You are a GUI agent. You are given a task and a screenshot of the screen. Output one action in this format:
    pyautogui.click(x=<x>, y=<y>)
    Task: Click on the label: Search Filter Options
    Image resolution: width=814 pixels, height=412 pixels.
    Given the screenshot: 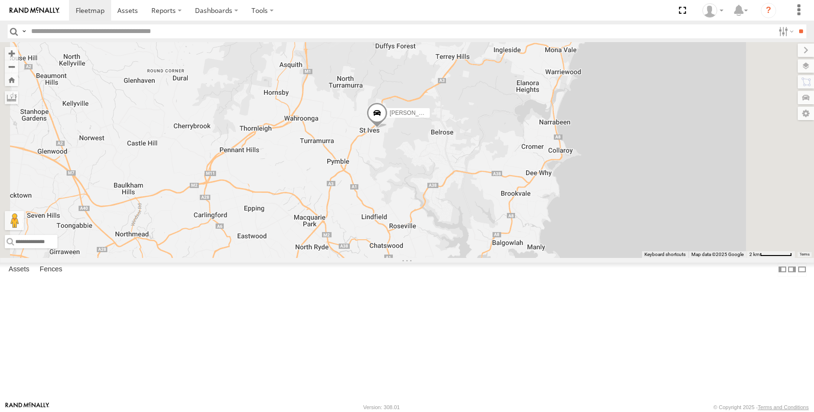 What is the action you would take?
    pyautogui.click(x=784, y=31)
    